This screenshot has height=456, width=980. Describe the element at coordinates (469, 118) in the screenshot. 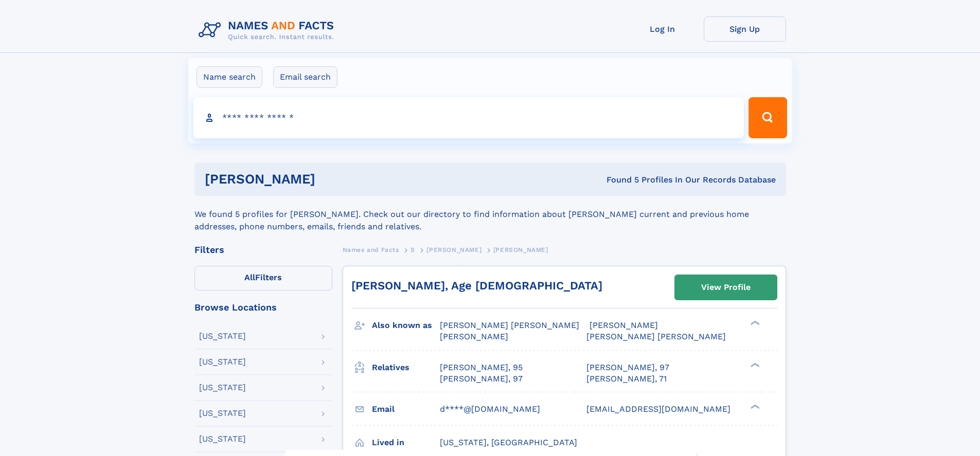

I see `input: search input` at that location.